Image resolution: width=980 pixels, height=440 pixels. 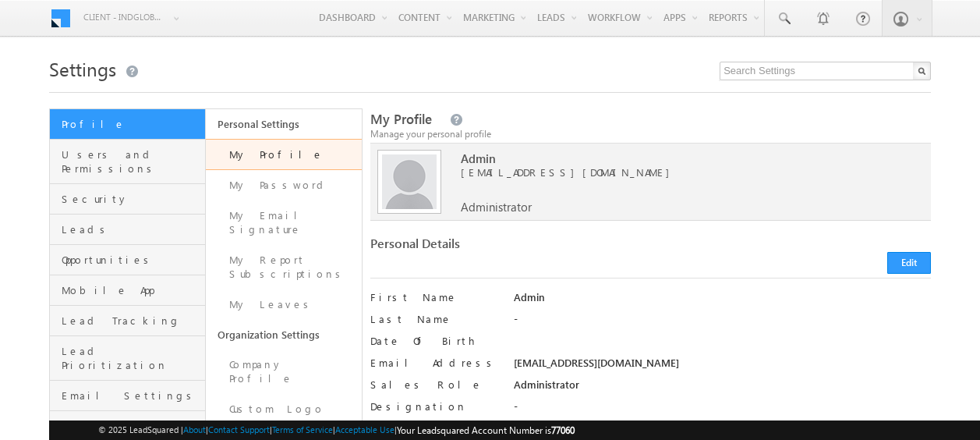 What do you see at coordinates (506, 248) in the screenshot?
I see `div: Personal Details` at bounding box center [506, 248].